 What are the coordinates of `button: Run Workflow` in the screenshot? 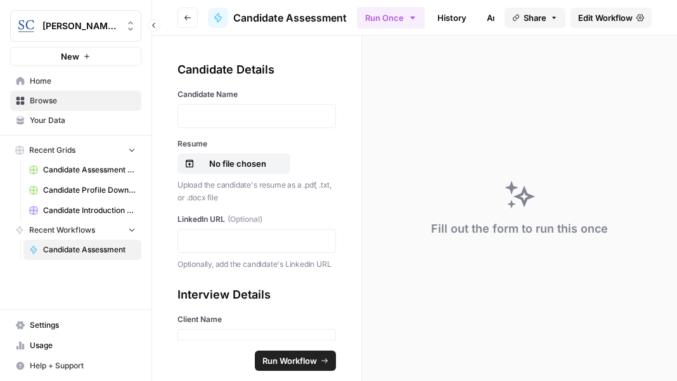 It's located at (296, 361).